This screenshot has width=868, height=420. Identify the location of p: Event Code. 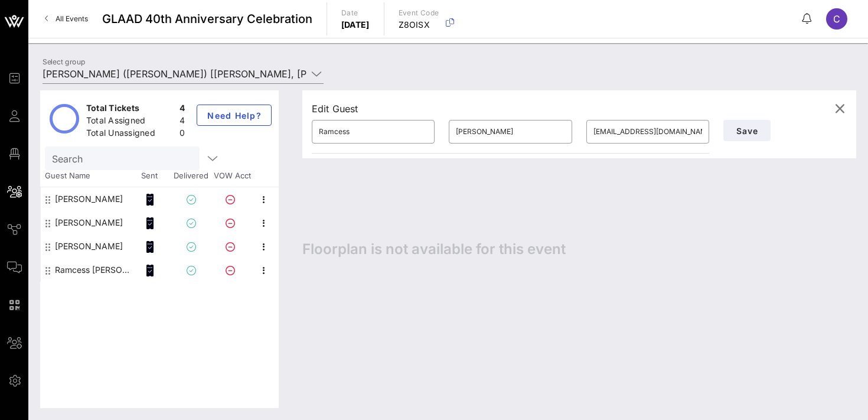
(419, 13).